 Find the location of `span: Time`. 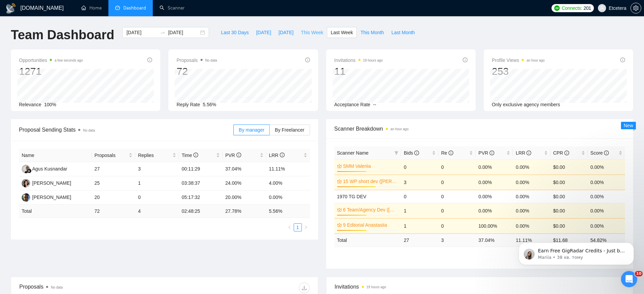

span: Time is located at coordinates (190, 156).